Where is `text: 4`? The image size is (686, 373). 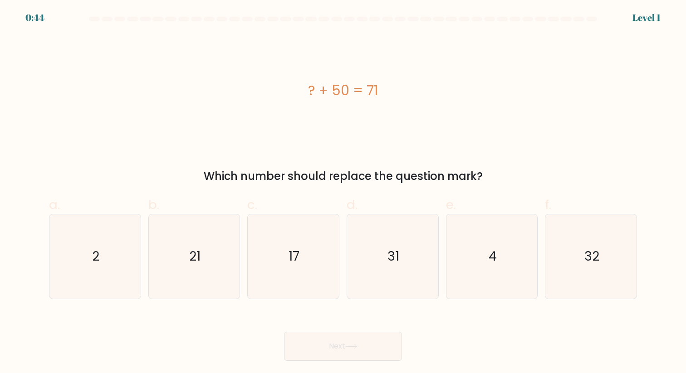
text: 4 is located at coordinates (493, 256).